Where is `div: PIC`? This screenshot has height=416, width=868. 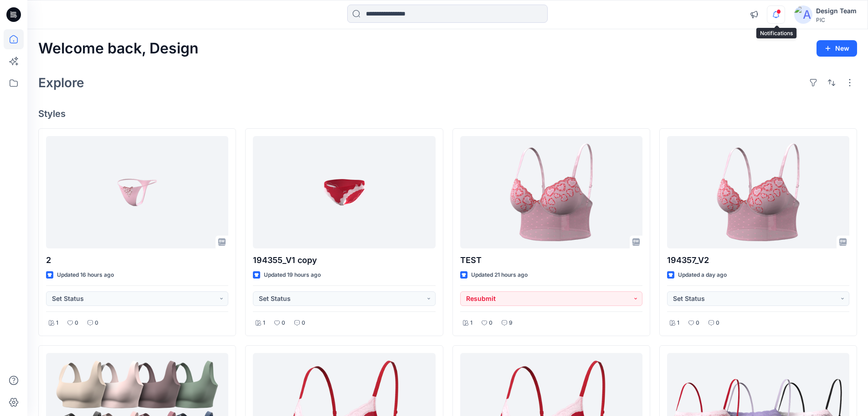 div: PIC is located at coordinates (837, 19).